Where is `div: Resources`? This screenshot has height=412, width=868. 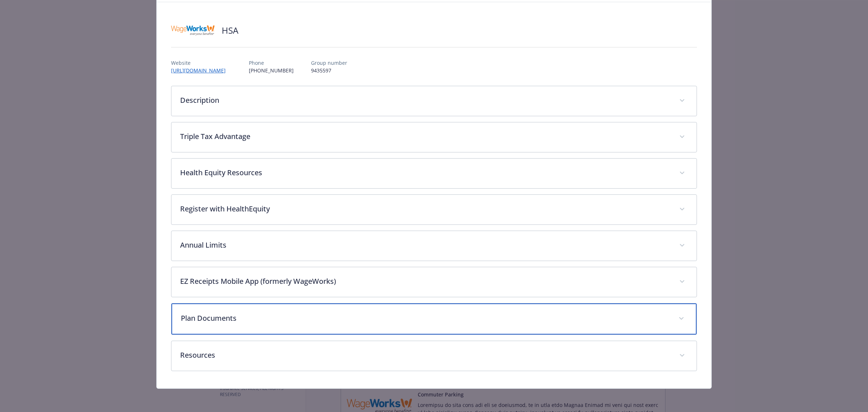 div: Resources is located at coordinates (434, 356).